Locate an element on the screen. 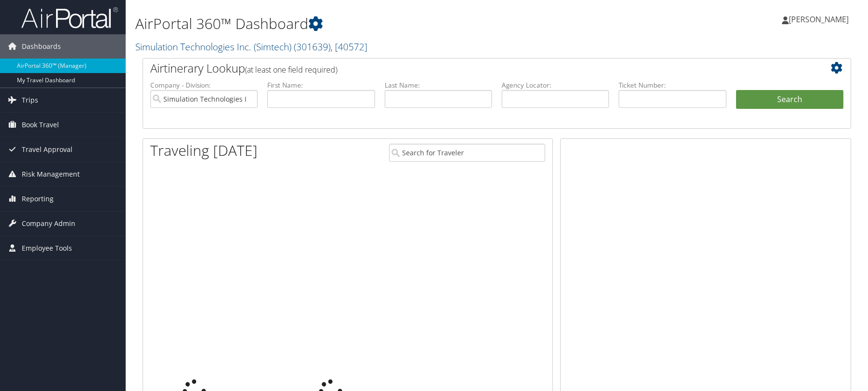  span: , [ 40572 ] is located at coordinates (349, 46).